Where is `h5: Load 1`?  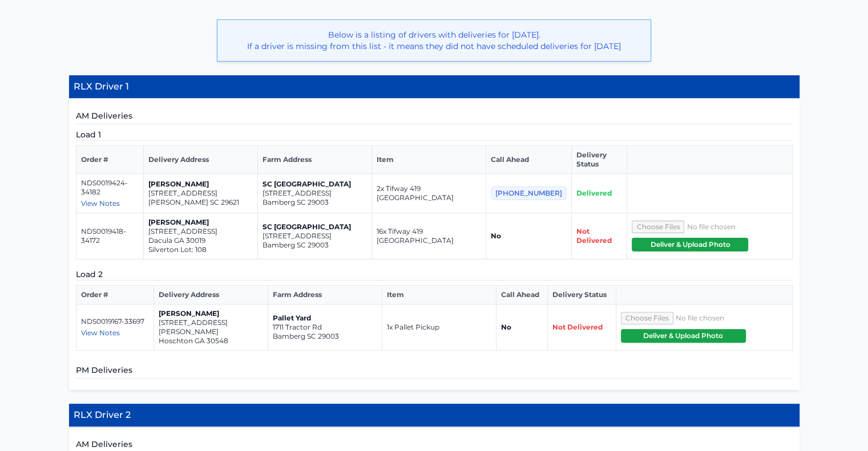 h5: Load 1 is located at coordinates (434, 134).